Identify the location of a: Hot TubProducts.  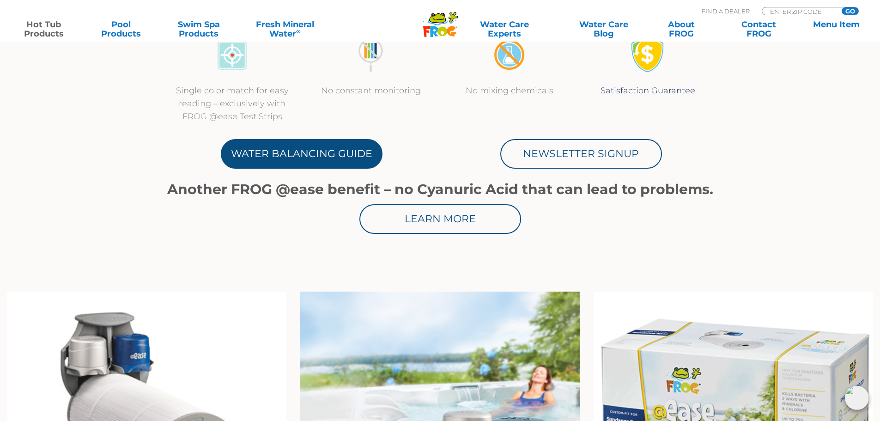
(43, 29).